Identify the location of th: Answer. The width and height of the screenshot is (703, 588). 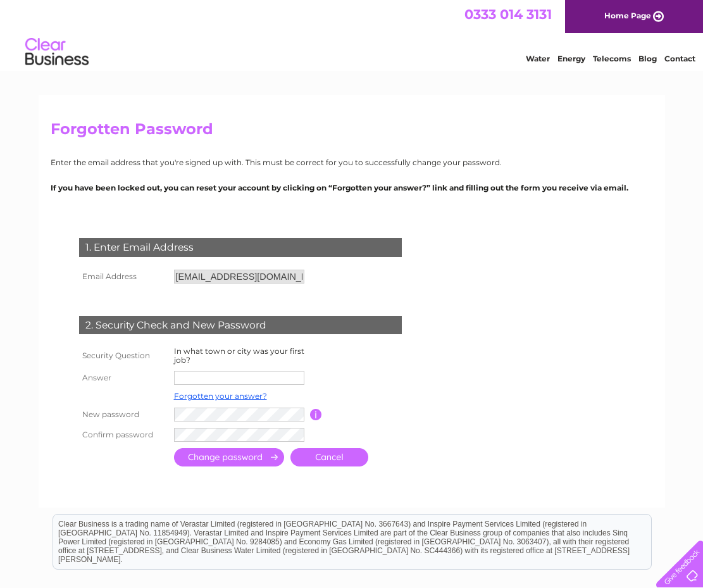
(123, 378).